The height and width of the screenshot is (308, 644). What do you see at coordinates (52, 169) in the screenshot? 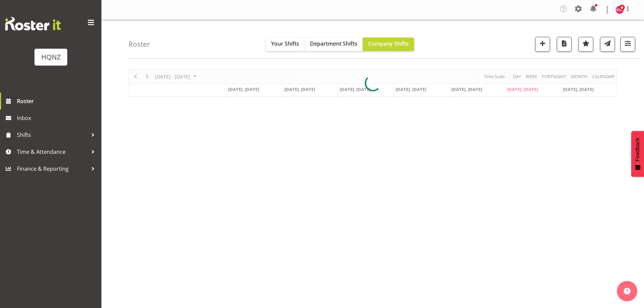
I see `span: Finance & Reporting` at bounding box center [52, 169].